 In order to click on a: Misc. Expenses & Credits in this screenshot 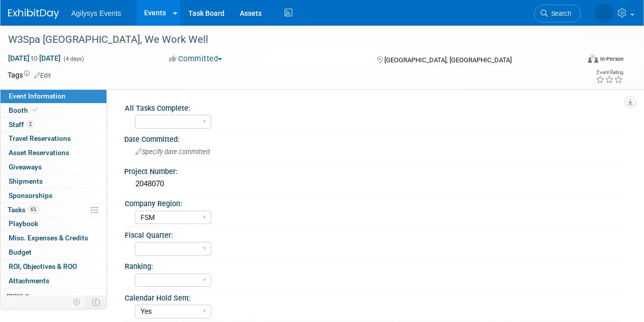, I will do `click(54, 238)`.